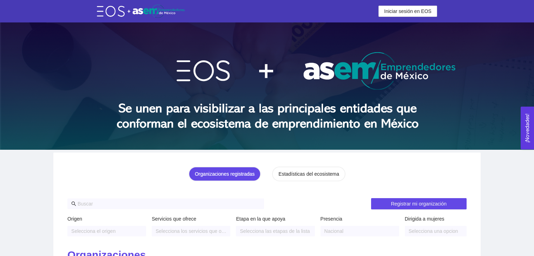 The width and height of the screenshot is (534, 256). I want to click on span: Iniciar sesión en EOS, so click(408, 11).